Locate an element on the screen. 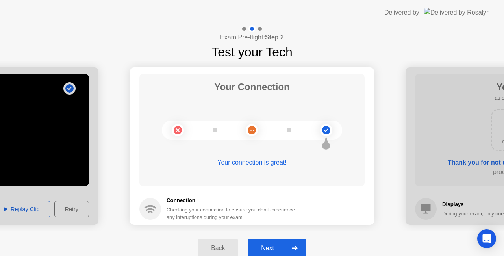 This screenshot has width=504, height=256. h4: Exam Pre-flight: is located at coordinates (252, 37).